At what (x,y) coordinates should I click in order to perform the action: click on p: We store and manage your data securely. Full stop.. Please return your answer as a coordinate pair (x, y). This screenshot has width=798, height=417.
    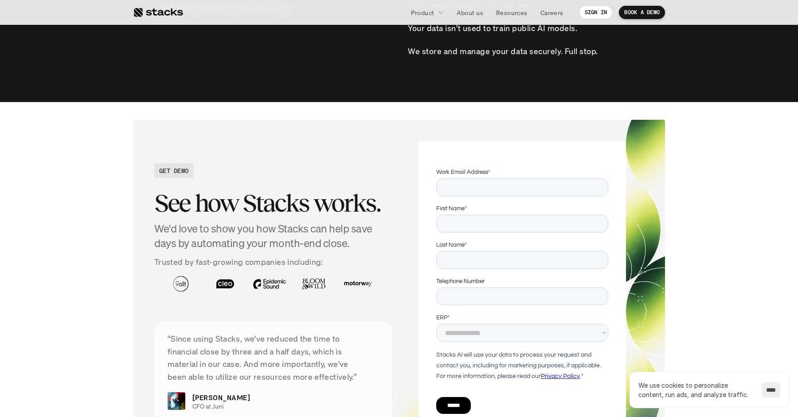
    Looking at the image, I should click on (503, 51).